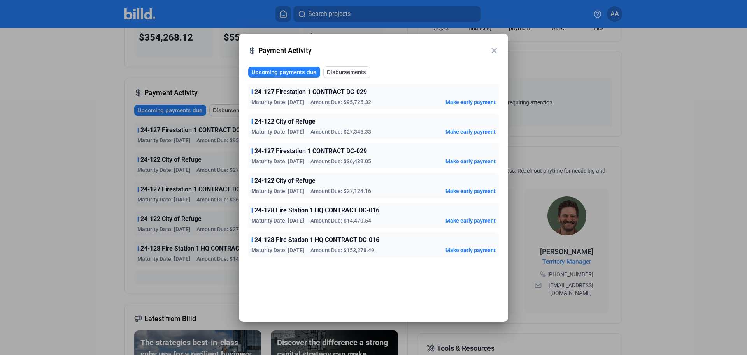 The width and height of the screenshot is (747, 355). I want to click on span: Amount Due: $27,124.16, so click(341, 191).